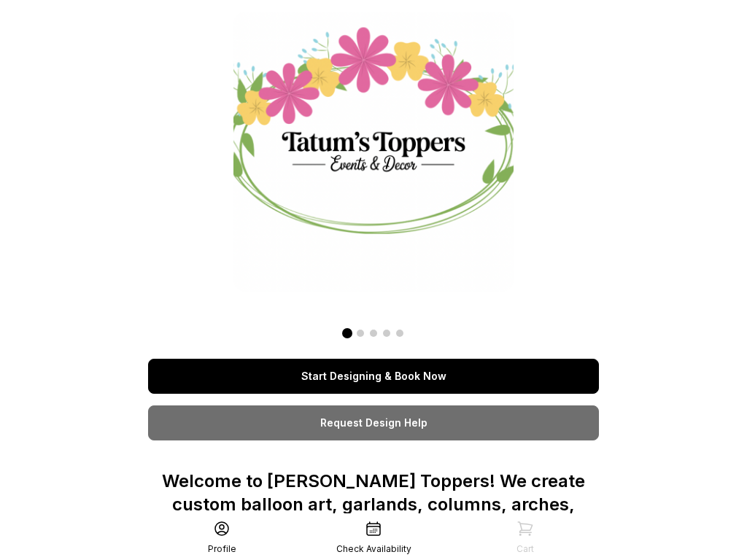  I want to click on div: Cart, so click(525, 549).